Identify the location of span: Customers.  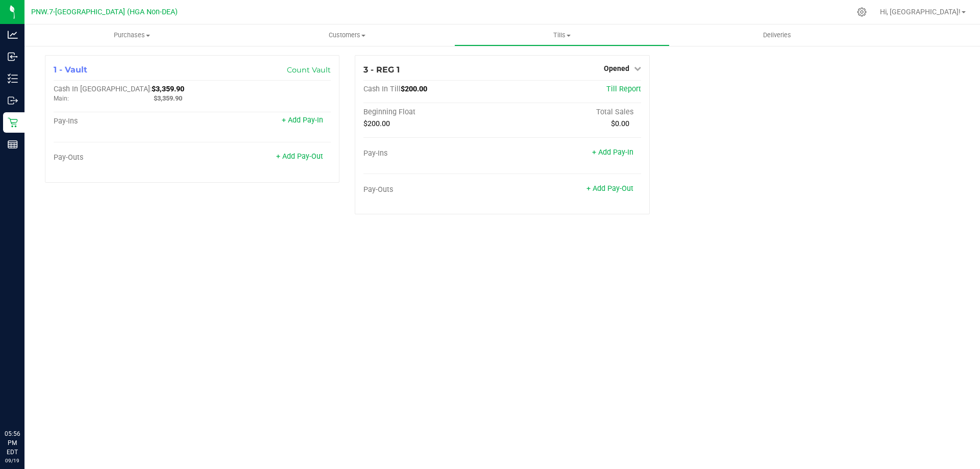
(347, 35).